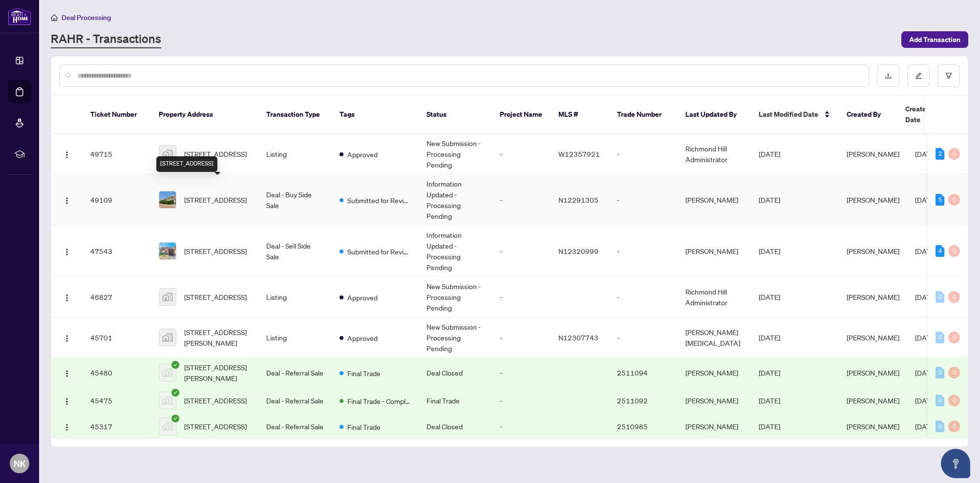 This screenshot has width=980, height=483. Describe the element at coordinates (456, 401) in the screenshot. I see `td: Final Trade` at that location.